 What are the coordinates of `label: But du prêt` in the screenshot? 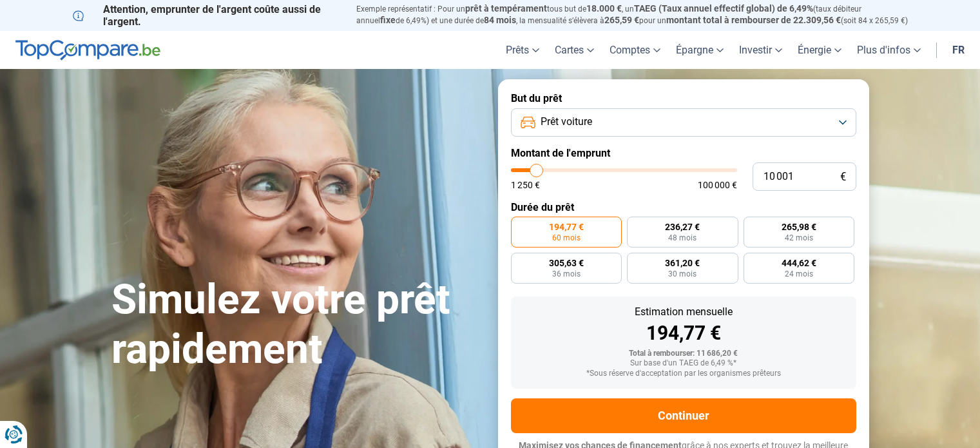 It's located at (683, 98).